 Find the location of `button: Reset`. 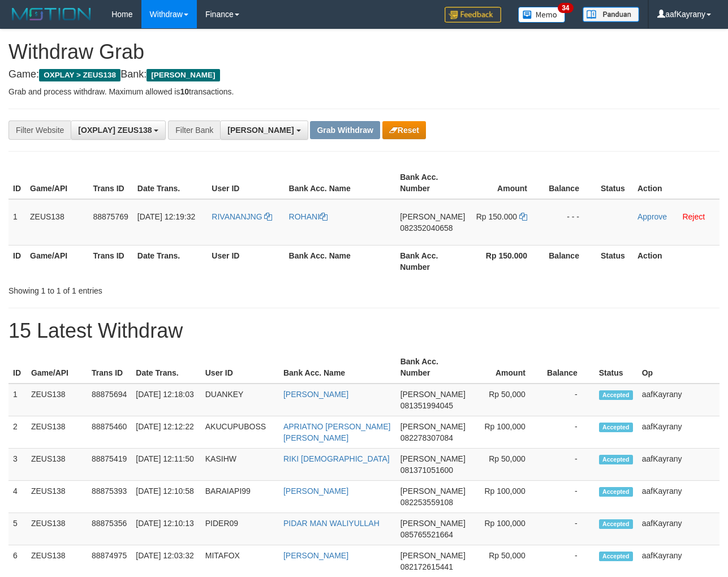

button: Reset is located at coordinates (404, 130).